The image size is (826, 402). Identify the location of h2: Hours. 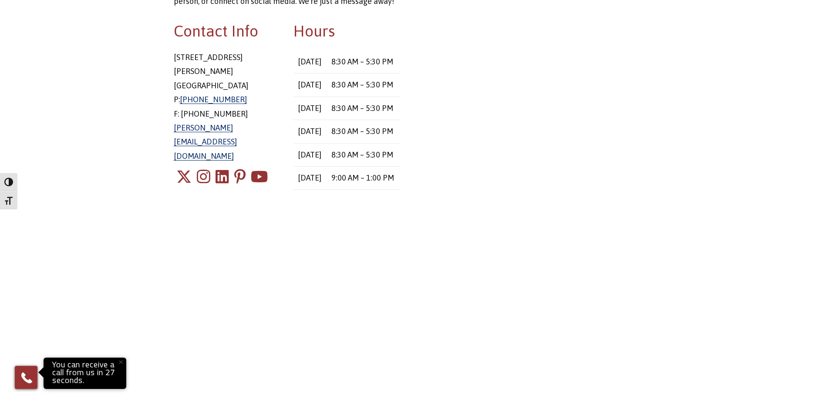
(347, 31).